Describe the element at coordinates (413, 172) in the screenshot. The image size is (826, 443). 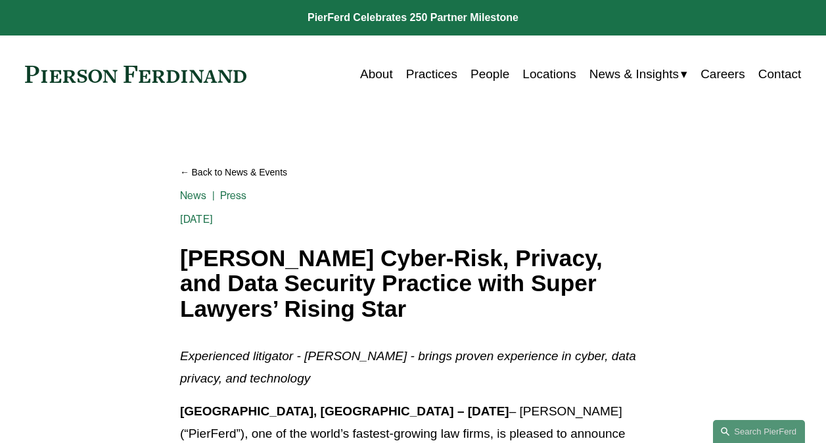
I see `a: Back to News & Events` at that location.